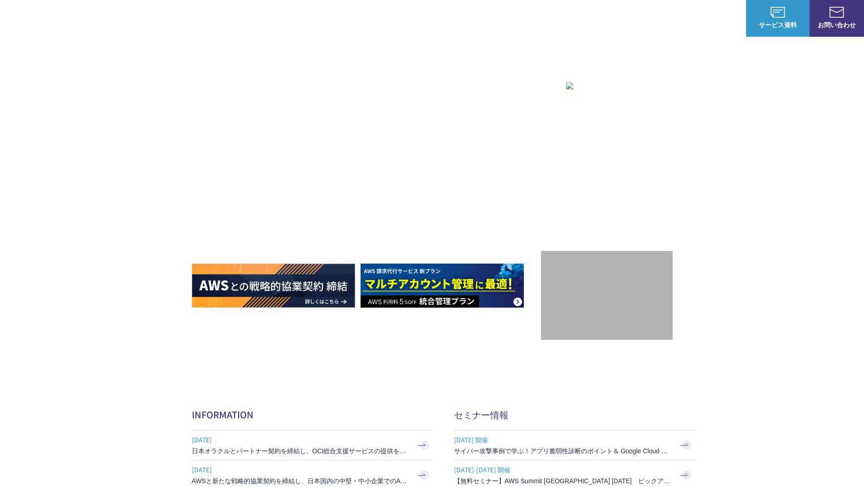 Image resolution: width=864 pixels, height=490 pixels. I want to click on img: AWS請求代行サービス 統合管理プラン, so click(442, 285).